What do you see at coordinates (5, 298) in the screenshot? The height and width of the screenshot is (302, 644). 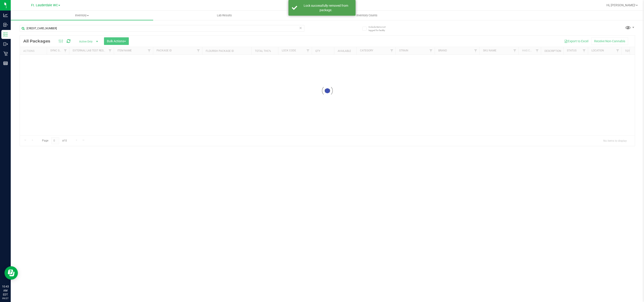 I see `p: 09/27` at bounding box center [5, 298].